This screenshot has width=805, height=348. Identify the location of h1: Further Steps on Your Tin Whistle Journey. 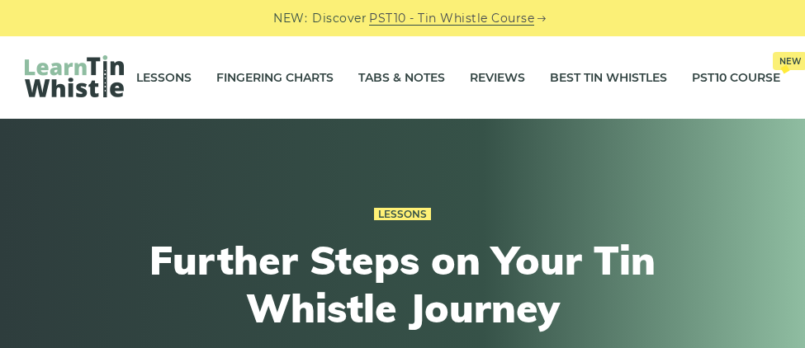
(403, 284).